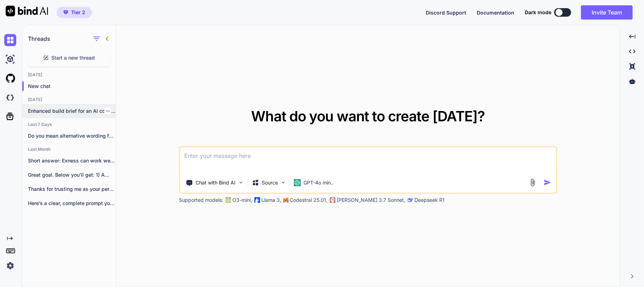 The height and width of the screenshot is (287, 644). Describe the element at coordinates (446, 12) in the screenshot. I see `button: Discord Support` at that location.